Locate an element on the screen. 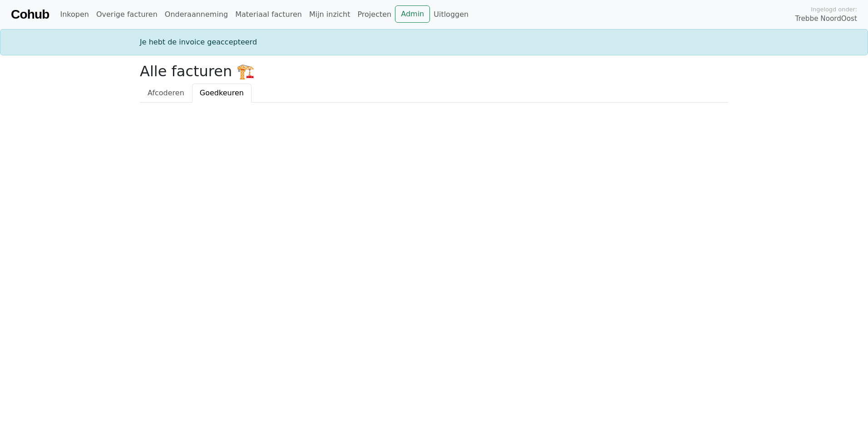 This screenshot has width=868, height=433. a: Mijn inzicht is located at coordinates (329, 15).